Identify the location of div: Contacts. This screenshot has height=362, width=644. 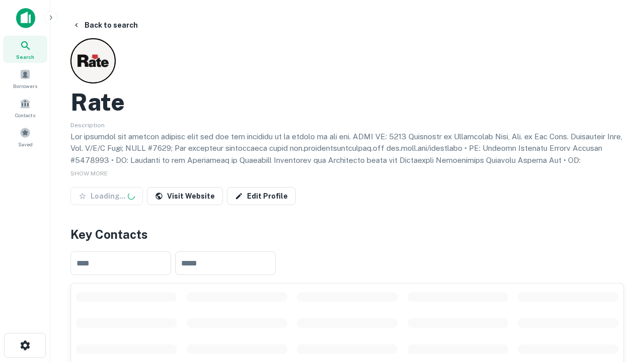
(25, 108).